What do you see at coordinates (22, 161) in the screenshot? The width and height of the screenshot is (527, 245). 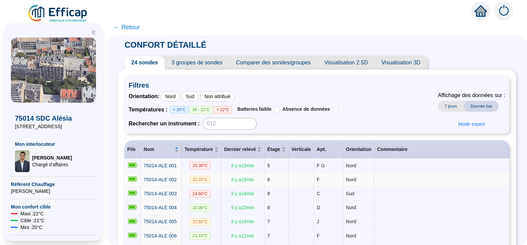 I see `img: Chargé d'affaires` at bounding box center [22, 161].